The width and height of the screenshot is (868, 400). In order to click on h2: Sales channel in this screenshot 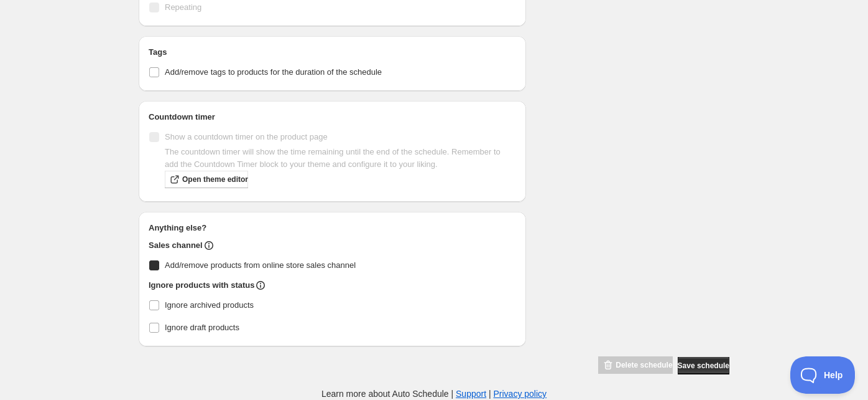, I will do `click(176, 245)`.